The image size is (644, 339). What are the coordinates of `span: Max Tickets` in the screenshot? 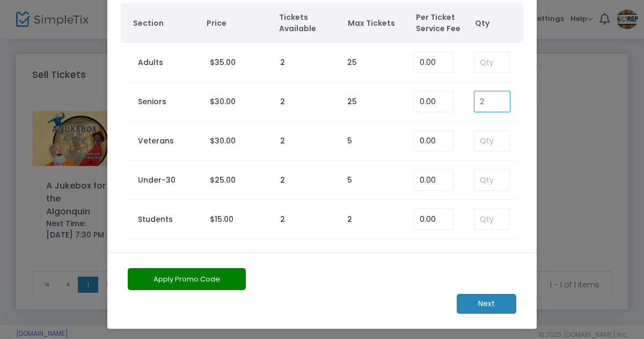 It's located at (377, 23).